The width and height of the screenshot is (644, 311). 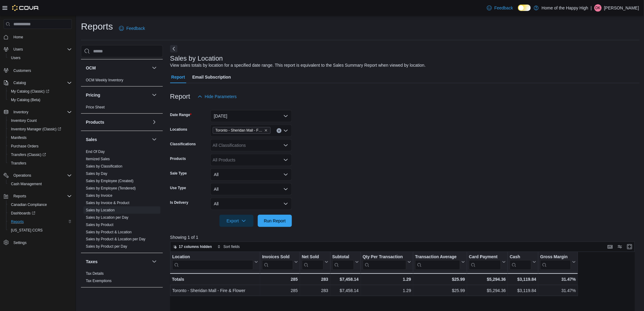 I want to click on button: Inventory Count, so click(x=40, y=121).